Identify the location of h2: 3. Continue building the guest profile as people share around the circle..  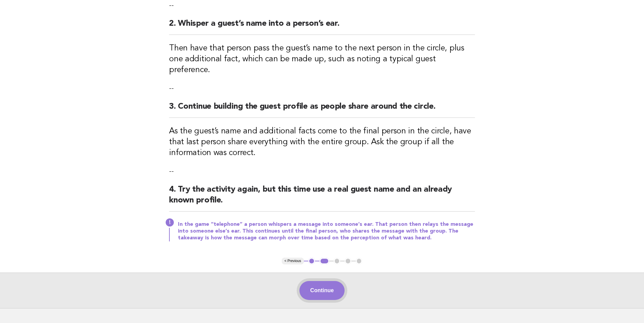
(322, 110).